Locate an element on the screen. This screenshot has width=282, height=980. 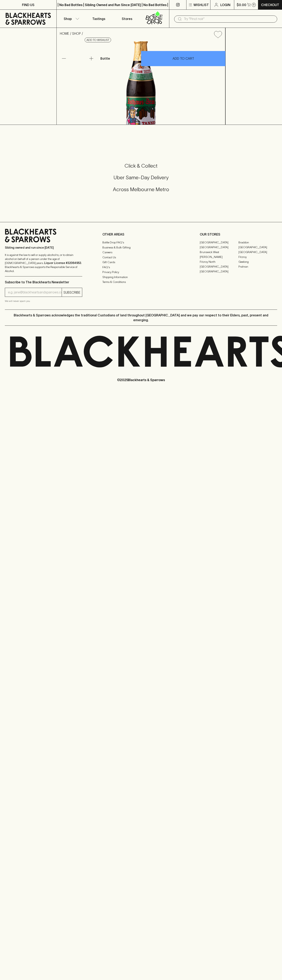
input: e.g. jane@blackheartsandsparrows.com.au is located at coordinates (35, 292).